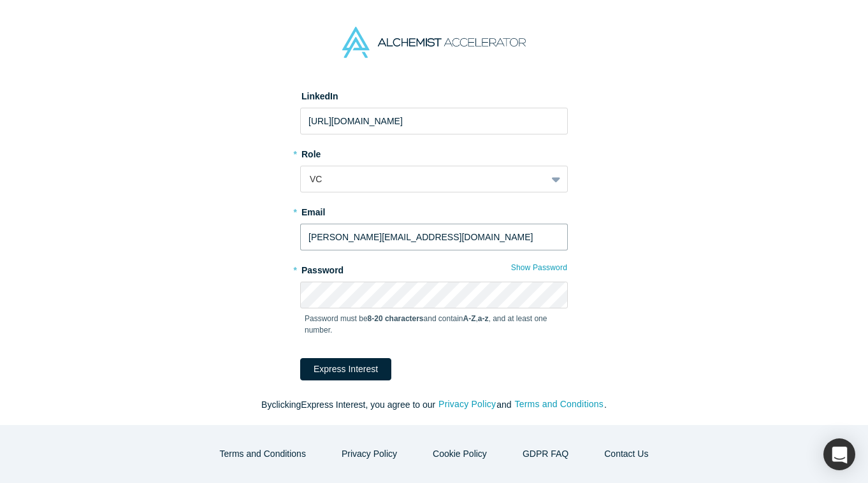 This screenshot has width=868, height=483. Describe the element at coordinates (483, 319) in the screenshot. I see `strong: a-z` at that location.